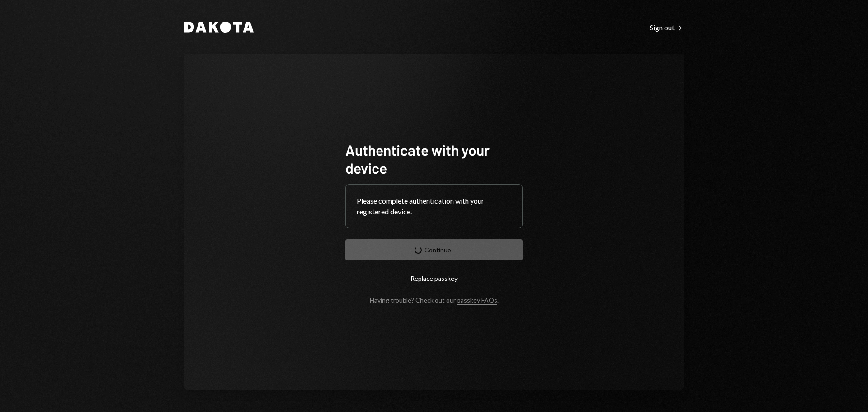 The width and height of the screenshot is (868, 412). Describe the element at coordinates (477, 300) in the screenshot. I see `a: passkey FAQs` at that location.